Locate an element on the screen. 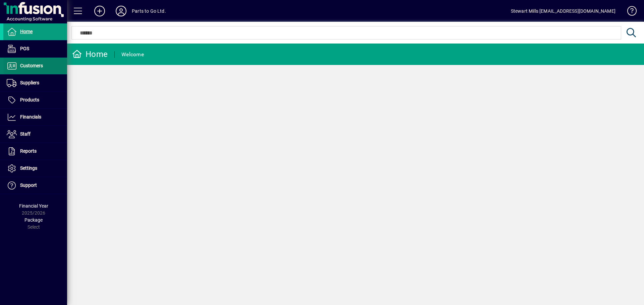  a: Financials is located at coordinates (36, 117).